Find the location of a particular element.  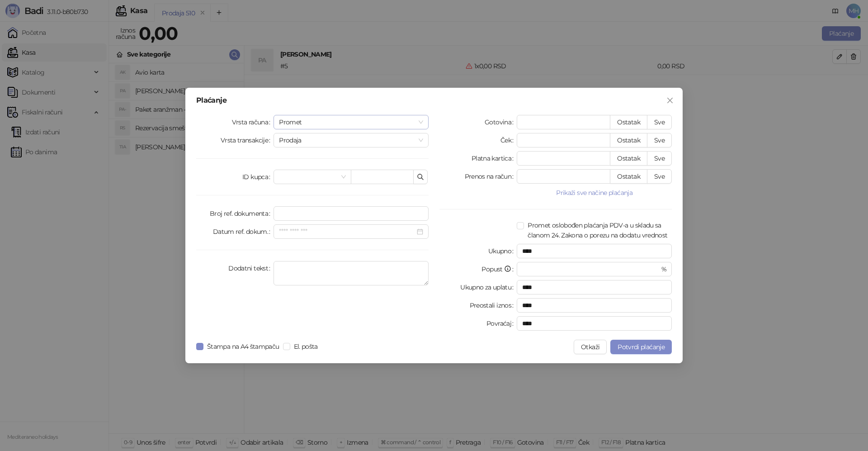

label: Prenos na račun is located at coordinates (491, 176).